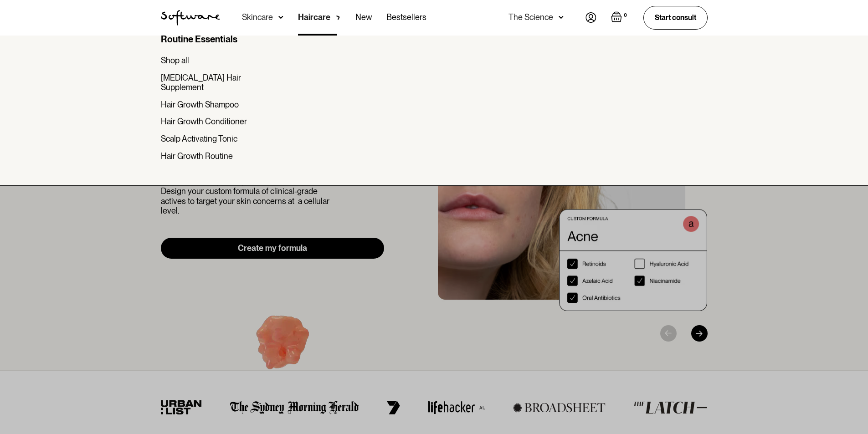 Image resolution: width=868 pixels, height=434 pixels. I want to click on div: Shop all, so click(175, 60).